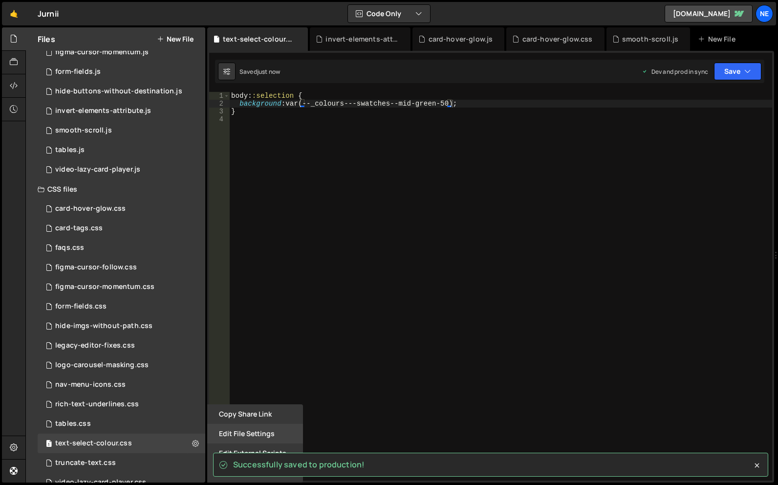 This screenshot has width=778, height=485. Describe the element at coordinates (461, 39) in the screenshot. I see `div: card-hover-glow.js` at that location.